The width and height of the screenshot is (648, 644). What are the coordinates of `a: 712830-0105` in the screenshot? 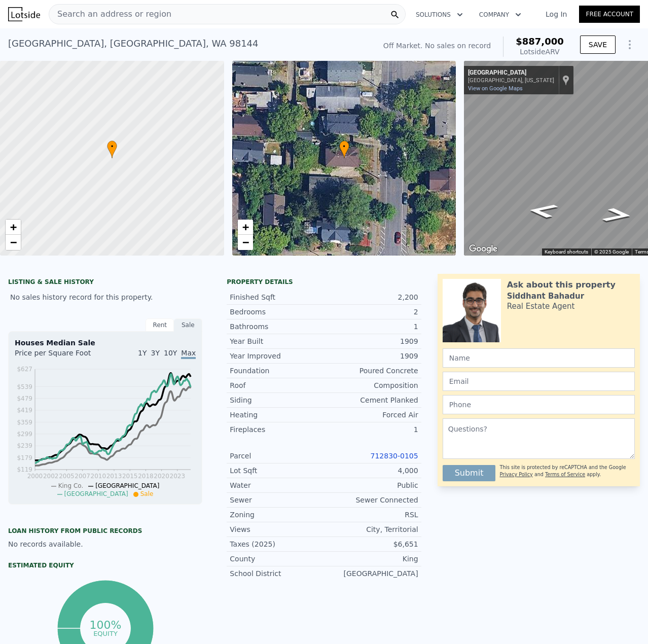 It's located at (395, 456).